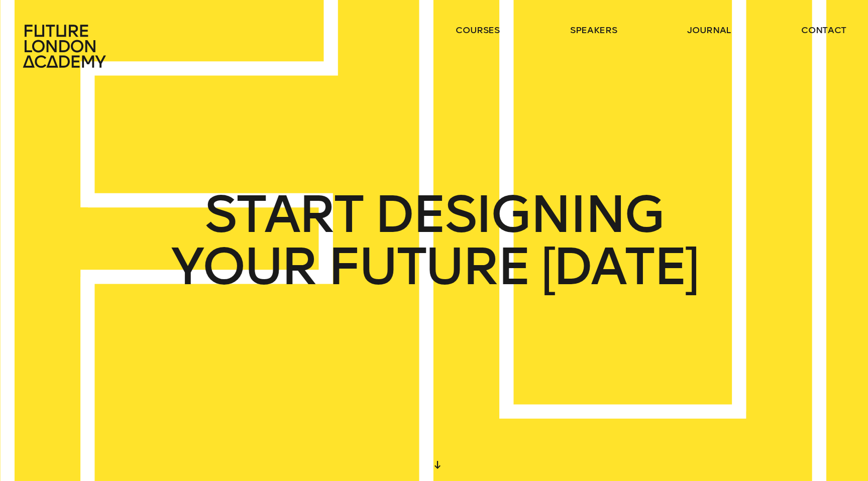  Describe the element at coordinates (593, 30) in the screenshot. I see `a: speakers` at that location.